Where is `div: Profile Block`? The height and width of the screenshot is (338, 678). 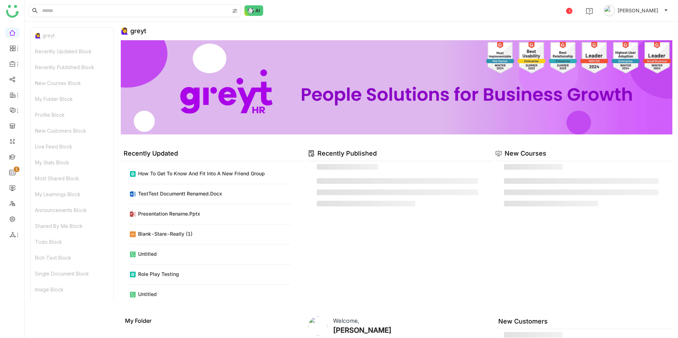
div: Profile Block is located at coordinates (72, 115).